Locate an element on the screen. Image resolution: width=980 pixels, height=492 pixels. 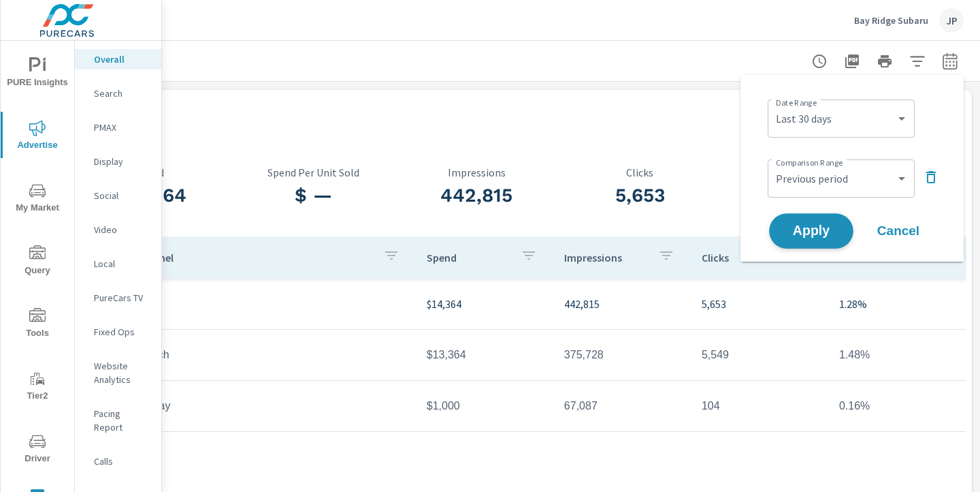
p: Spend Per Unit Sold is located at coordinates (313, 173).